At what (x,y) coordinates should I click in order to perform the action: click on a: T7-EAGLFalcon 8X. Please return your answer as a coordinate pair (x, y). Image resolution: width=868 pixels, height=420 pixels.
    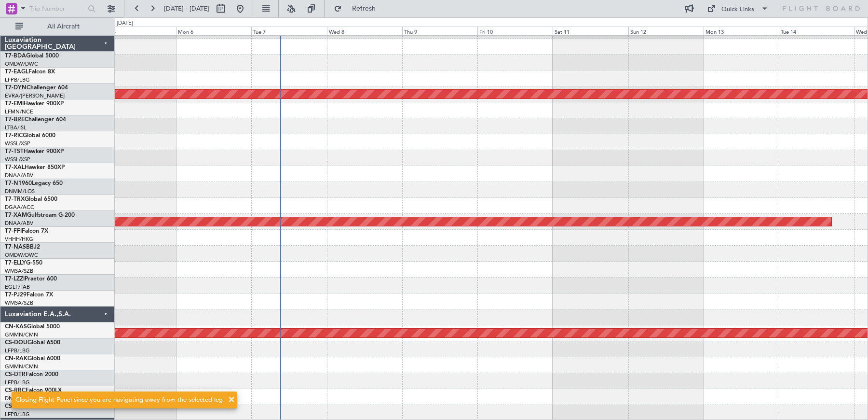
    Looking at the image, I should click on (30, 72).